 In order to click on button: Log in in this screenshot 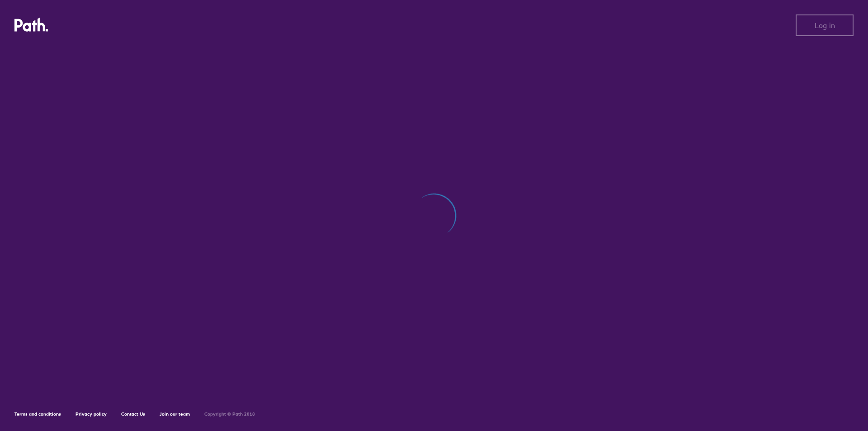, I will do `click(825, 25)`.